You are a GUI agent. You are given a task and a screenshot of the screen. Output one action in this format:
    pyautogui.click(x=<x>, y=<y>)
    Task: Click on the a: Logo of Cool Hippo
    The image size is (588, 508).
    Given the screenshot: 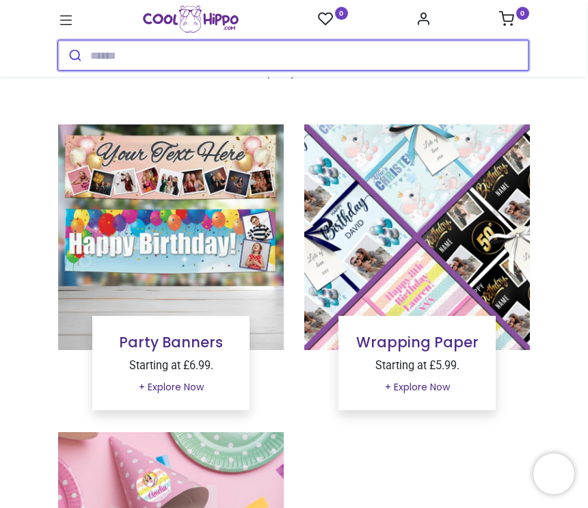 What is the action you would take?
    pyautogui.click(x=191, y=19)
    